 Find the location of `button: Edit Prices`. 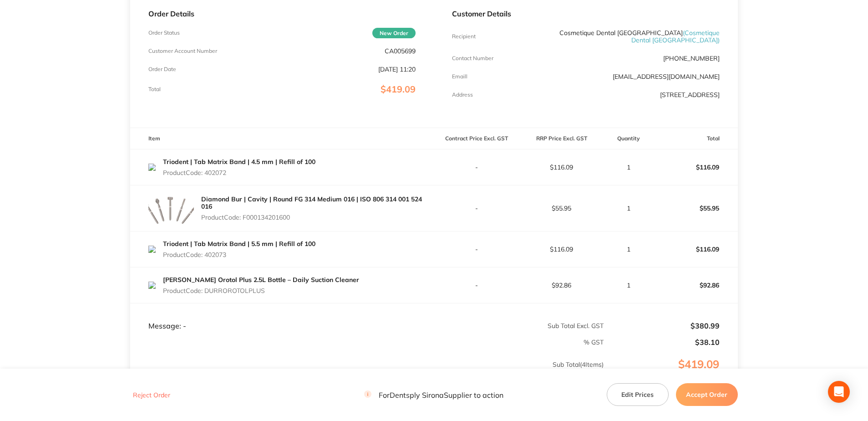

button: Edit Prices is located at coordinates (638, 394).